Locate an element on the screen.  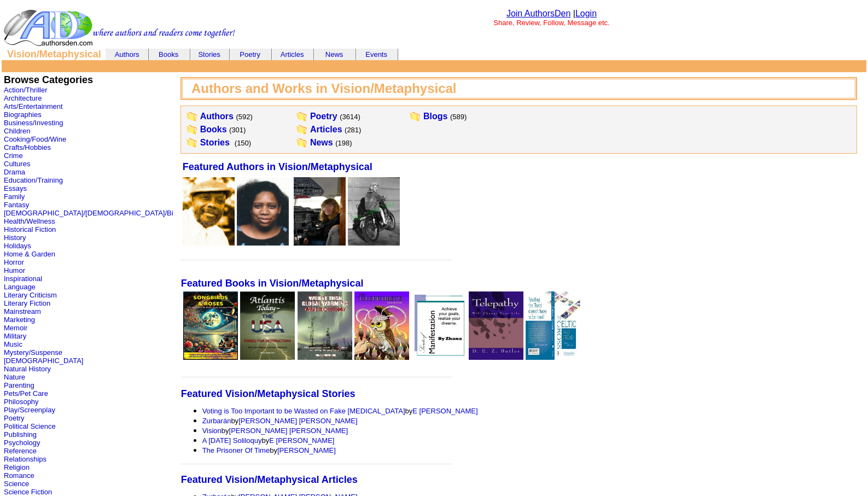
a: Blogs is located at coordinates (435, 116).